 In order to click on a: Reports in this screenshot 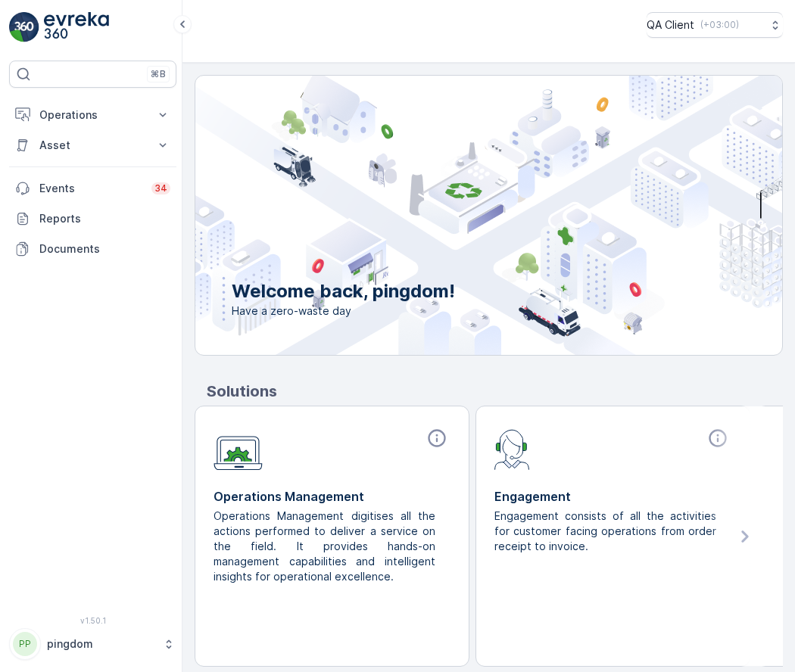, I will do `click(92, 219)`.